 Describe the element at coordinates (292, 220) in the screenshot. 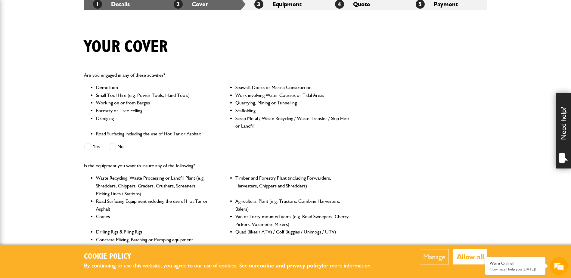

I see `li: Van or Lorry-mounted items (e.g. Road Sweepers, Cherry Pickers, Volumetric Mixers)` at that location.